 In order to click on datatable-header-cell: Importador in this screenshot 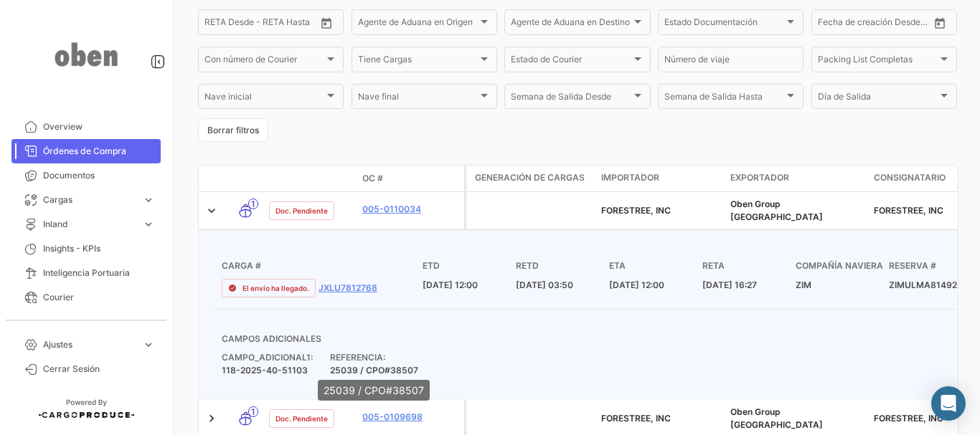, I will do `click(660, 178)`.